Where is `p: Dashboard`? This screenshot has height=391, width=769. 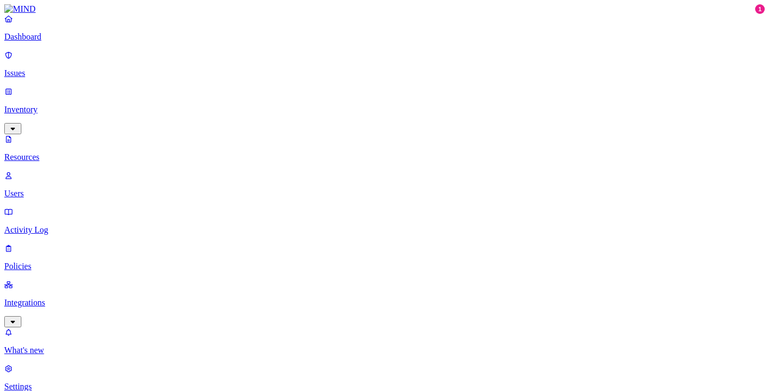
p: Dashboard is located at coordinates (385, 37).